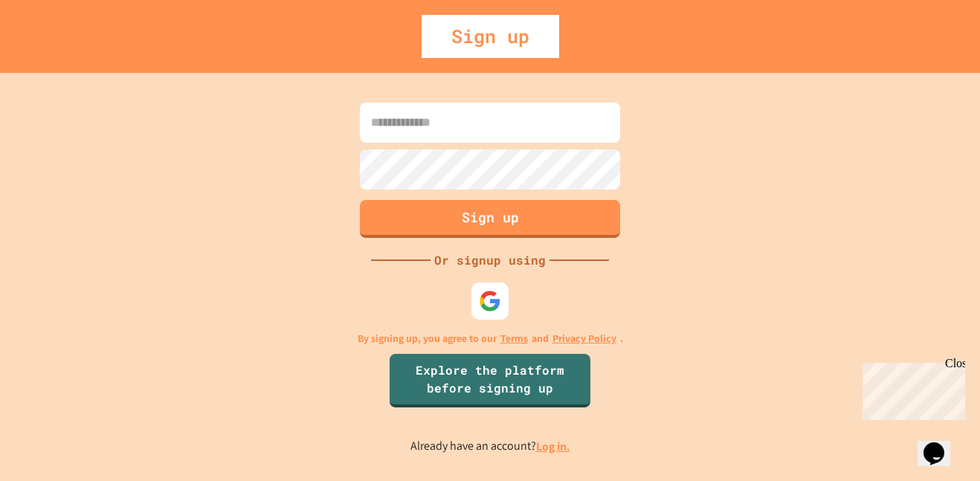 The width and height of the screenshot is (980, 481). Describe the element at coordinates (490, 338) in the screenshot. I see `p: By signing up, you agree to our and .` at that location.